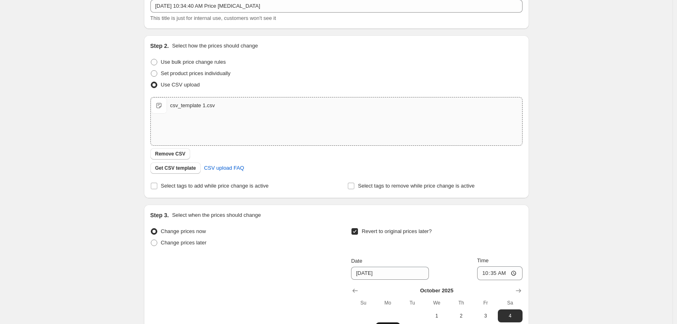  What do you see at coordinates (388, 302) in the screenshot?
I see `th: Monday` at bounding box center [388, 302].